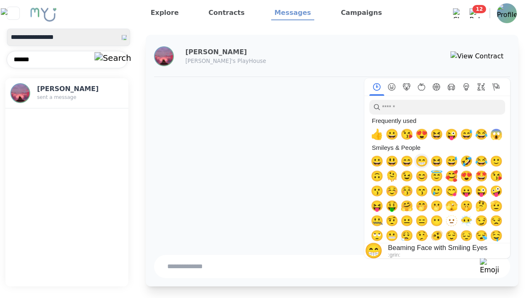 This screenshot has width=530, height=298. Describe the element at coordinates (477, 56) in the screenshot. I see `img: View Contract` at that location.